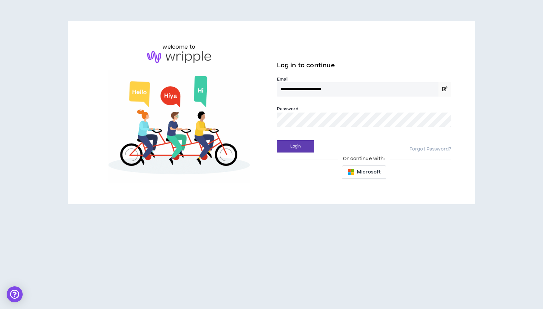 The height and width of the screenshot is (309, 543). What do you see at coordinates (364, 172) in the screenshot?
I see `button: Microsoft` at bounding box center [364, 172].